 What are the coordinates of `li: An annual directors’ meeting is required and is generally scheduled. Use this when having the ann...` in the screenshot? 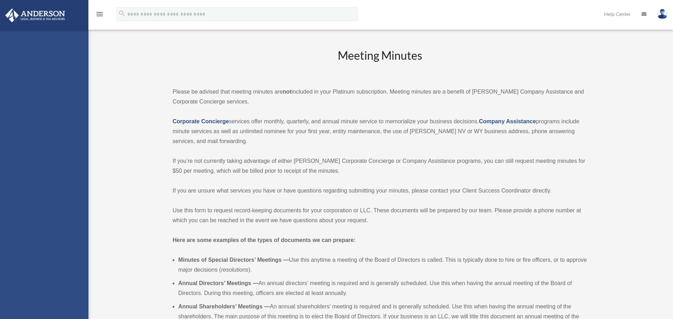 It's located at (383, 288).